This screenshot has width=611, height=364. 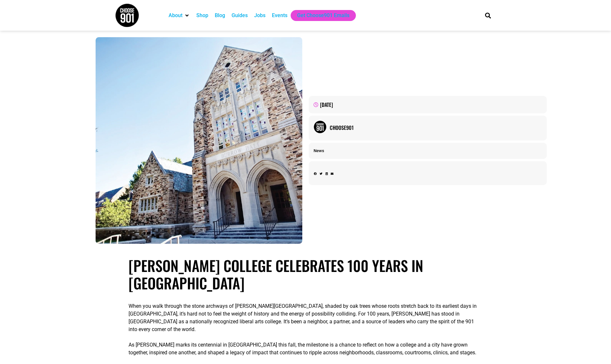 What do you see at coordinates (199, 141) in the screenshot?
I see `img: Rhodes College` at bounding box center [199, 141].